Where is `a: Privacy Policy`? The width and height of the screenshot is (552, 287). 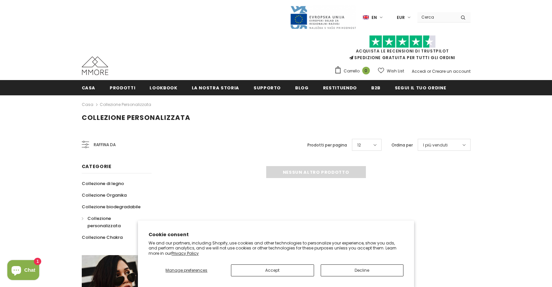 a: Privacy Policy is located at coordinates (185, 253).